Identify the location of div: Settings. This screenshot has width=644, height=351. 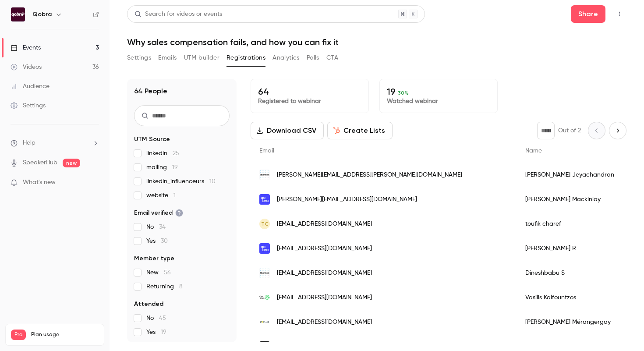
(28, 106).